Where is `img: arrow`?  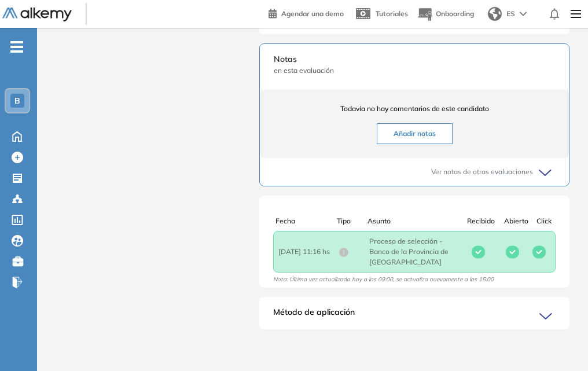
img: arrow is located at coordinates (523, 14).